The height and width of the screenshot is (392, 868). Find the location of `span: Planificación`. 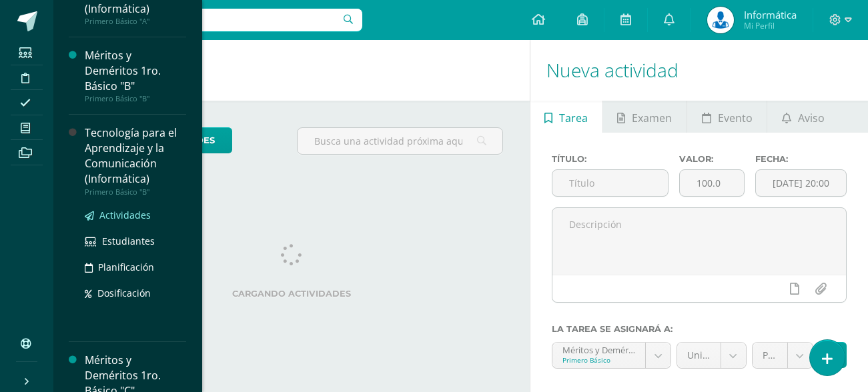

span: Planificación is located at coordinates (126, 267).